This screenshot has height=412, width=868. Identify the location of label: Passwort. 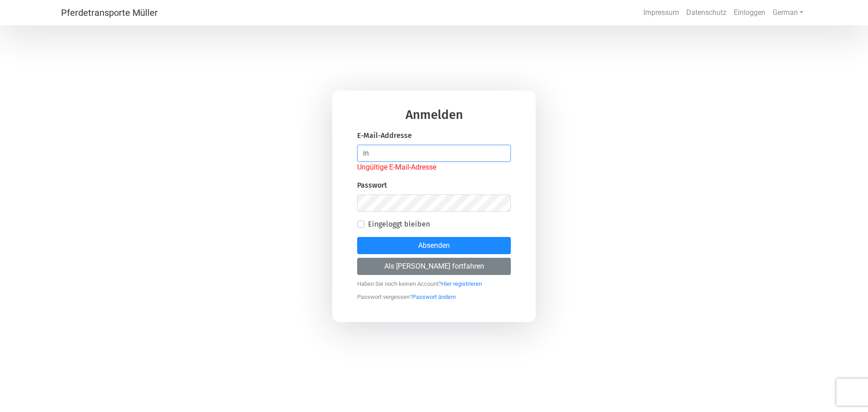
(372, 186).